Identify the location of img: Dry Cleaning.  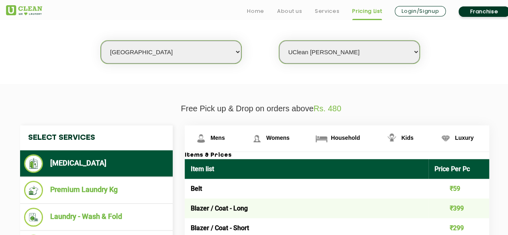
(33, 163).